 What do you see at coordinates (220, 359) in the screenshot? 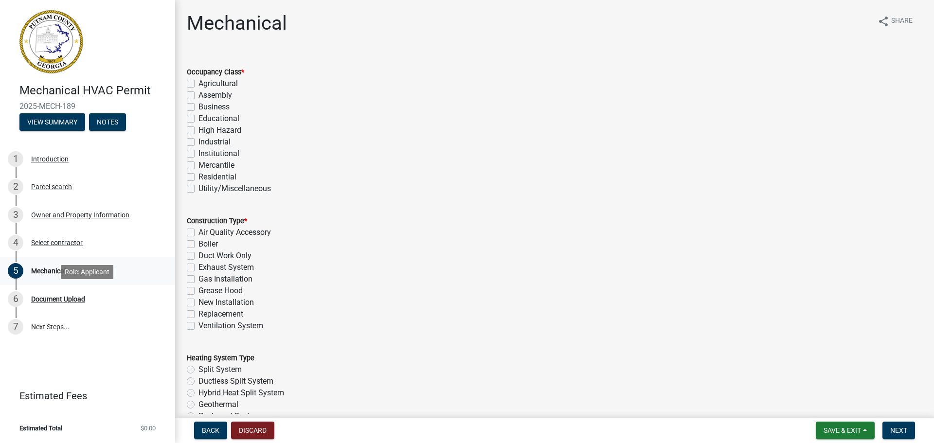
I see `label: Heating System Type` at bounding box center [220, 359].